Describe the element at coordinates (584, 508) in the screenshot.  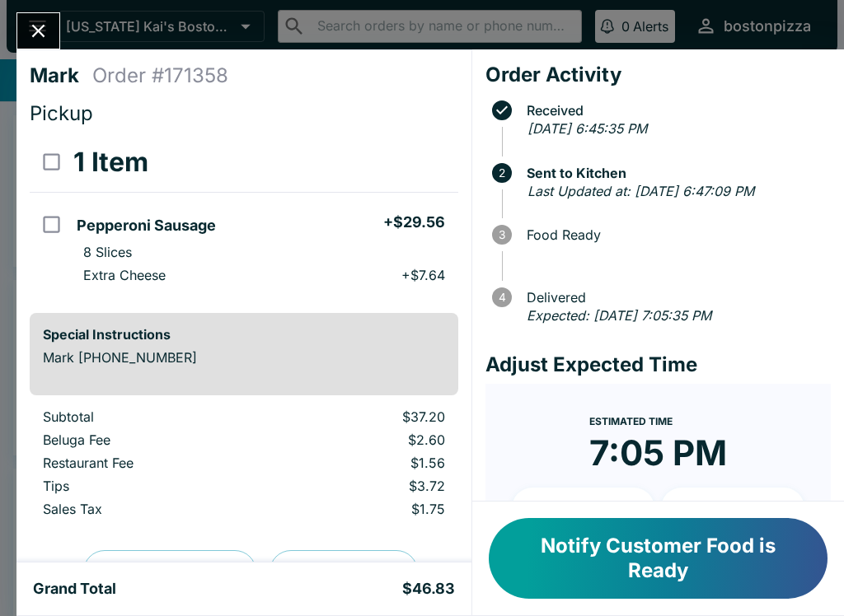
I see `button: + 10` at that location.